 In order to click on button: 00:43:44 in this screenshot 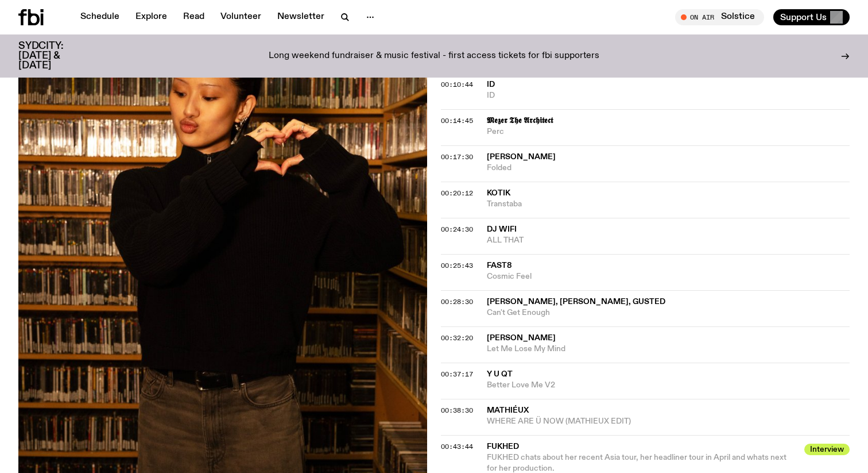, I will do `click(457, 446)`.